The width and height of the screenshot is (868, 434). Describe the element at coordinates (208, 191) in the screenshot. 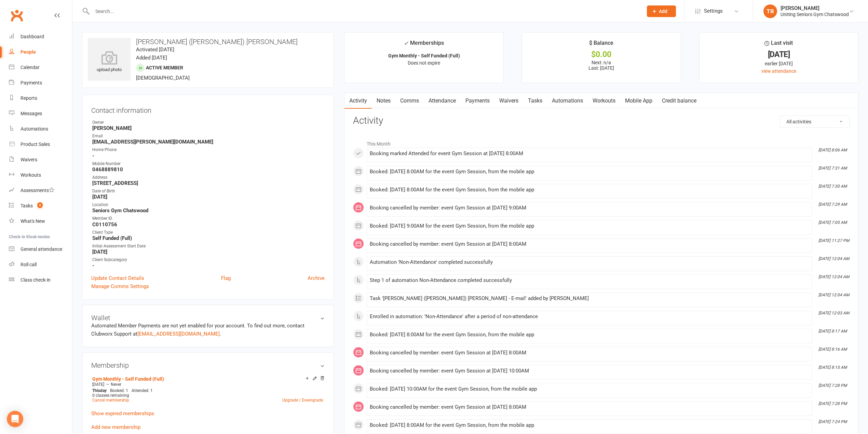

I see `div: Date of Birth` at that location.